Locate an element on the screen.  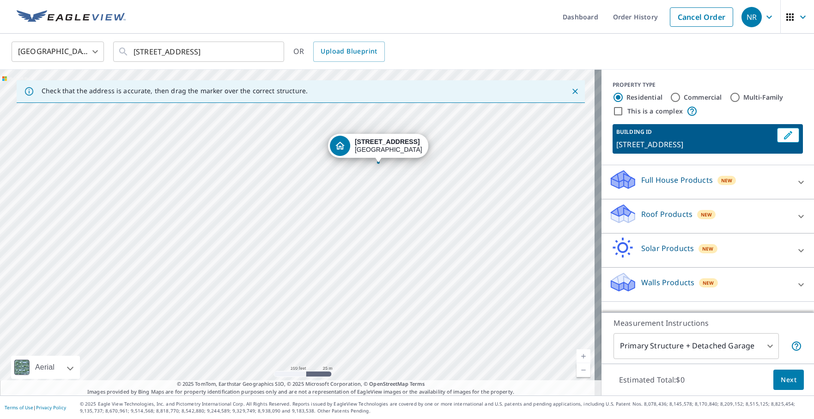
div: Primary Structure + Detached Garage is located at coordinates (696, 346).